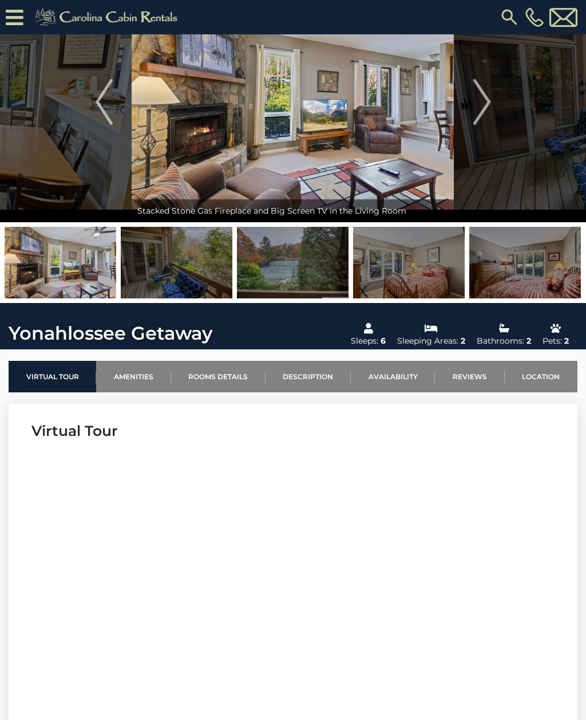 The width and height of the screenshot is (586, 720). I want to click on img: 163274767, so click(293, 262).